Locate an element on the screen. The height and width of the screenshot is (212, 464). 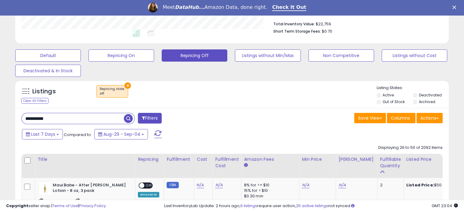
div: Repricing is located at coordinates (150, 159).